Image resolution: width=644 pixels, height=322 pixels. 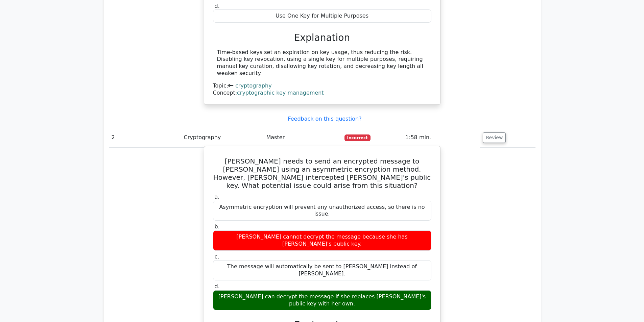 I want to click on span: Incorrect, so click(x=357, y=138).